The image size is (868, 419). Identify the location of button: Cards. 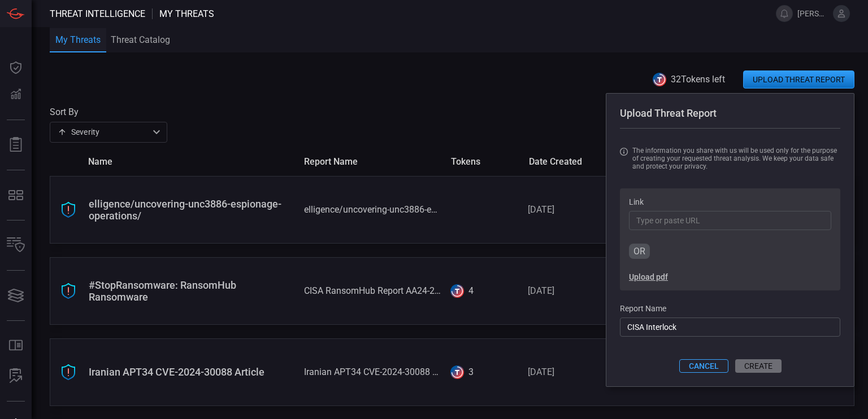
(16, 296).